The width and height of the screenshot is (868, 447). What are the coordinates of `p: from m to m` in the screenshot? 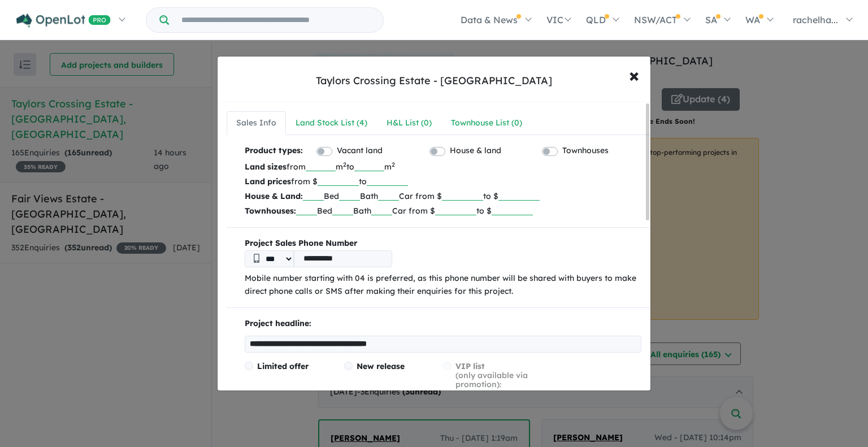 It's located at (443, 166).